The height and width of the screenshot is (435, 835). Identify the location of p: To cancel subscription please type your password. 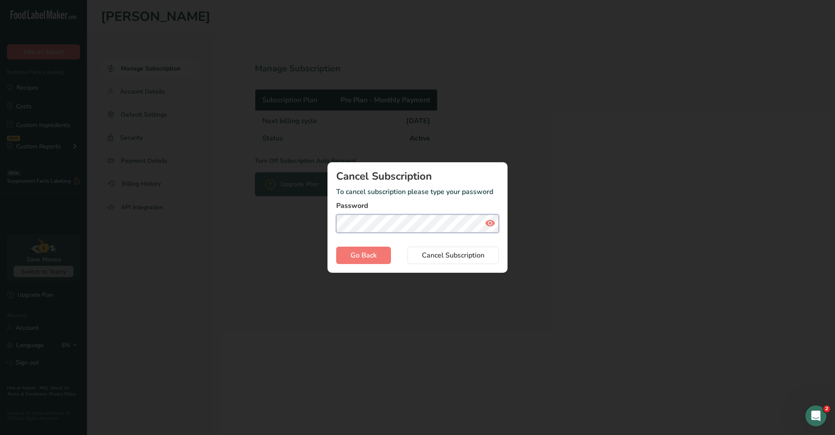
(417, 192).